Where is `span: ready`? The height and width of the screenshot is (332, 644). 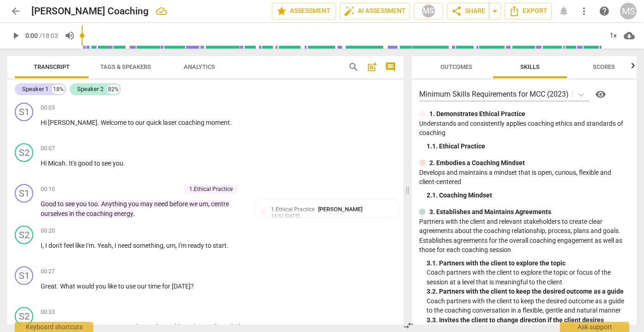 span: ready is located at coordinates (197, 245).